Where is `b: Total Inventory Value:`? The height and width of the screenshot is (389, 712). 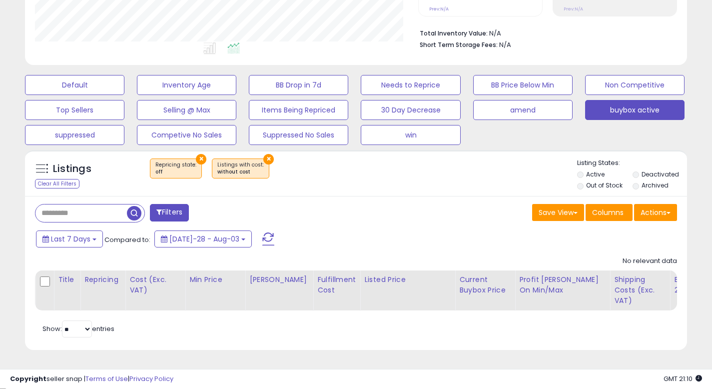 b: Total Inventory Value: is located at coordinates (454, 33).